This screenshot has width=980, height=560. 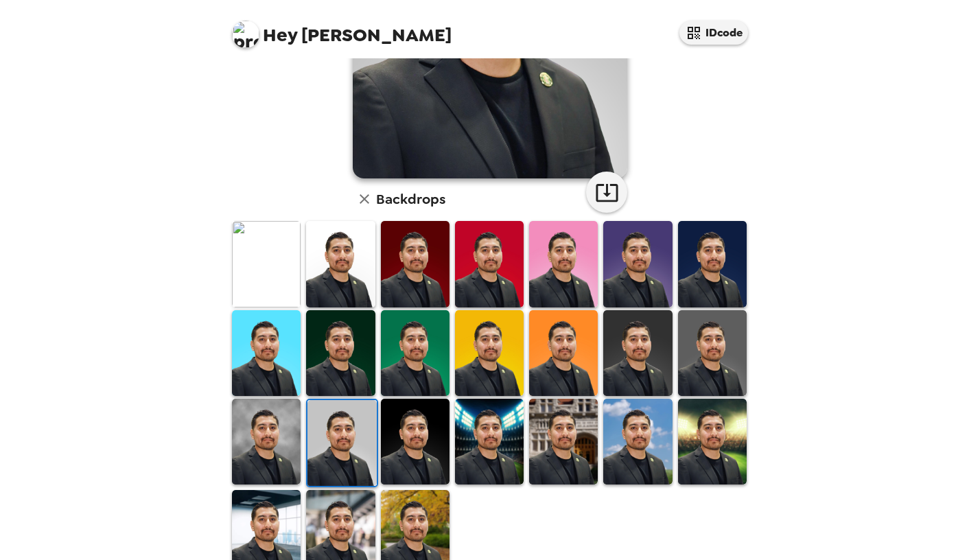 I want to click on img: Original, so click(x=266, y=264).